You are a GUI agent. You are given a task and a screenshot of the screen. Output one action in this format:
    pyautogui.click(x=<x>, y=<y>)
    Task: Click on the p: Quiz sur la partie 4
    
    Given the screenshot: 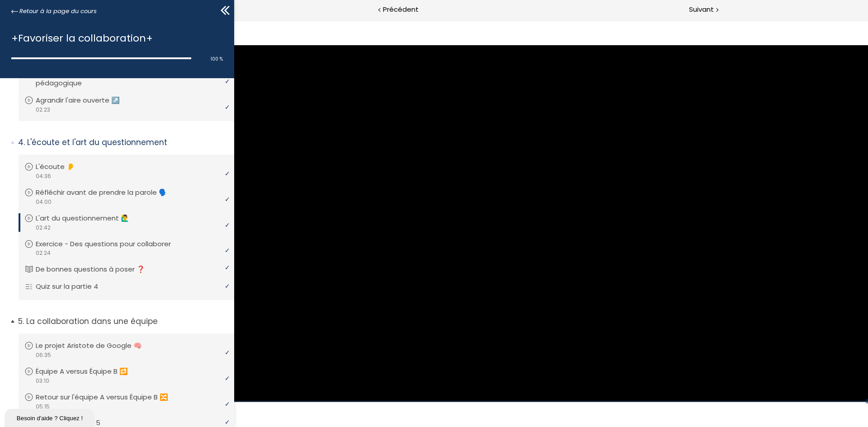 What is the action you would take?
    pyautogui.click(x=74, y=287)
    